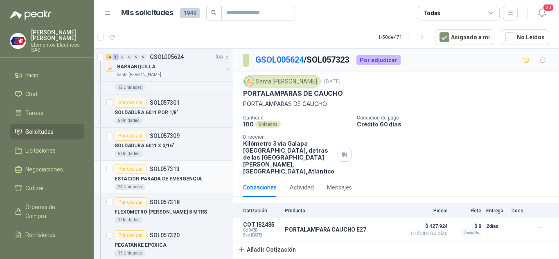  What do you see at coordinates (130, 187) in the screenshot?
I see `div: 24 Unidades` at bounding box center [130, 187].